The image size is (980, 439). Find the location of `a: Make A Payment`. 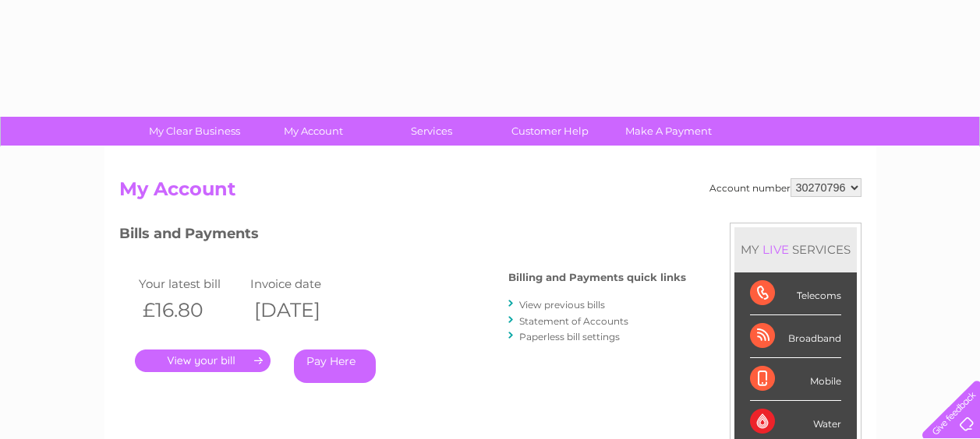

a: Make A Payment is located at coordinates (668, 131).